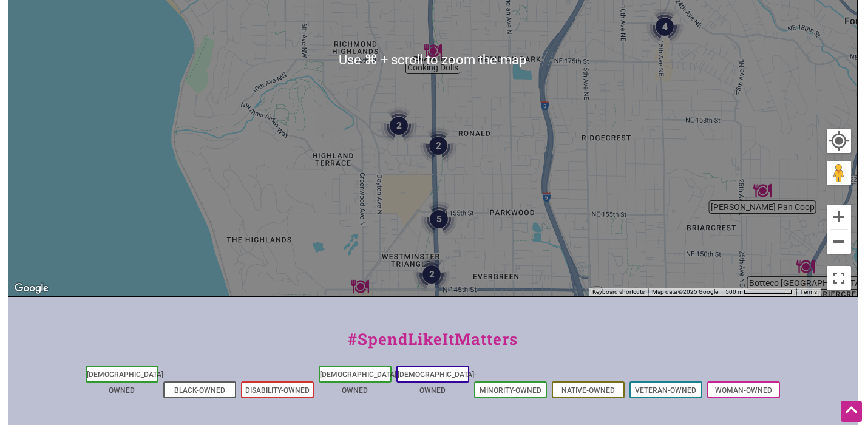  Describe the element at coordinates (809, 291) in the screenshot. I see `a: Terms` at that location.